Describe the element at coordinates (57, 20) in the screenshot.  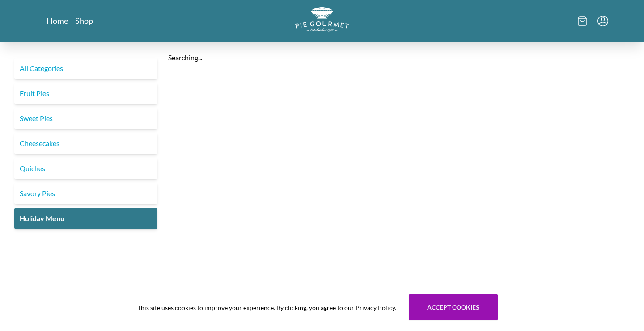
I see `a: Home` at that location.